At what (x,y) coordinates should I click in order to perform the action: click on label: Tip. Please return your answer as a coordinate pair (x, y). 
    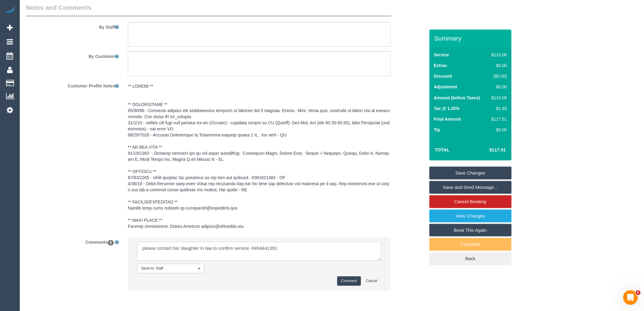
    Looking at the image, I should click on (437, 130).